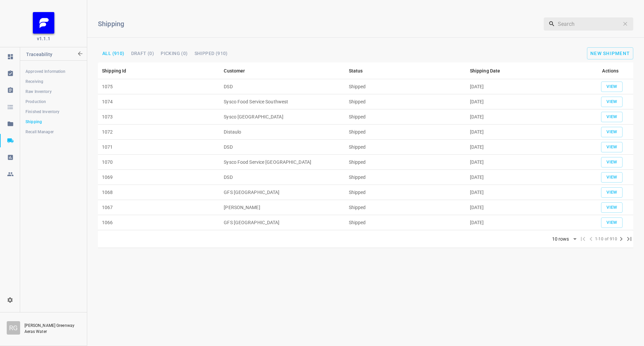 The width and height of the screenshot is (644, 346). What do you see at coordinates (234, 71) in the screenshot?
I see `div: Customer` at bounding box center [234, 71].